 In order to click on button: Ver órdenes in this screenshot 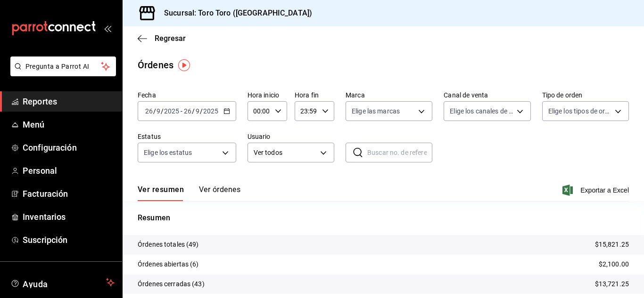, I will do `click(220, 193)`.